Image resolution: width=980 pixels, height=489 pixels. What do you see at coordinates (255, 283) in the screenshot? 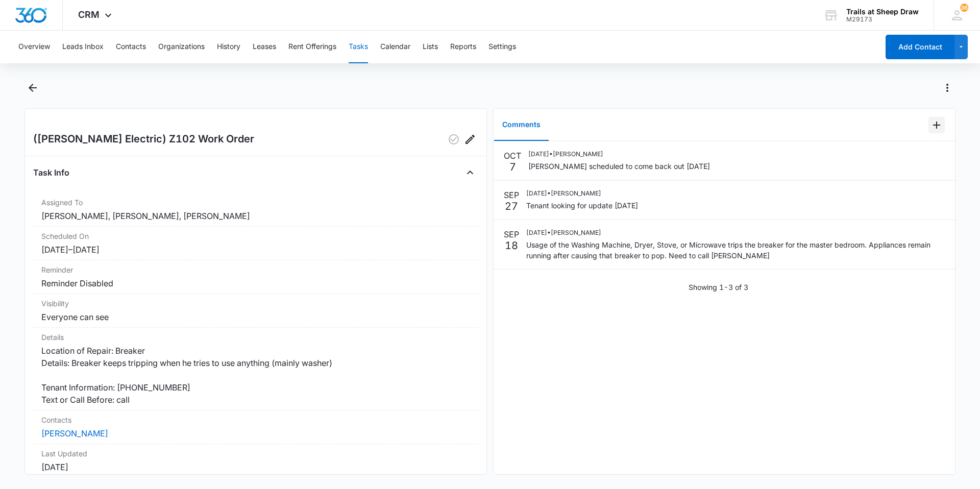
I see `dd: Reminder Disabled` at bounding box center [255, 283].